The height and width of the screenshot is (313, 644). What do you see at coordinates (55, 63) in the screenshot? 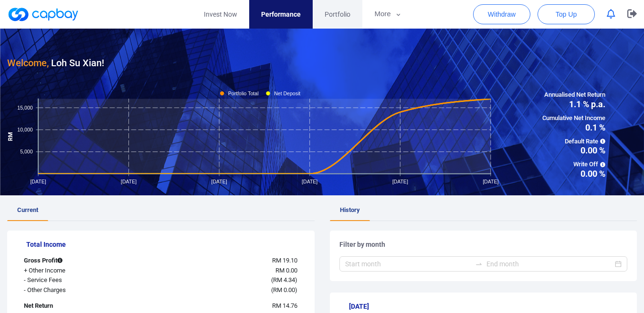
I see `h3: Loh Su Xian !` at bounding box center [55, 63].